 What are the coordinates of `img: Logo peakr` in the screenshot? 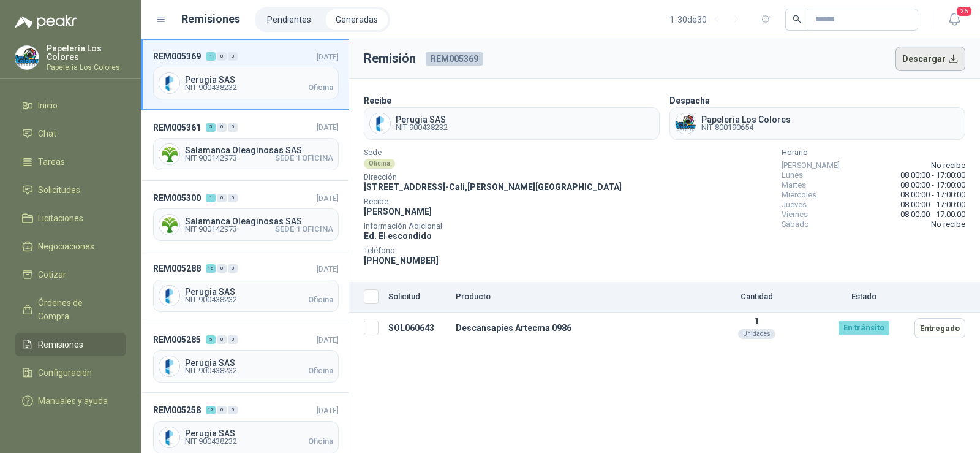 It's located at (46, 22).